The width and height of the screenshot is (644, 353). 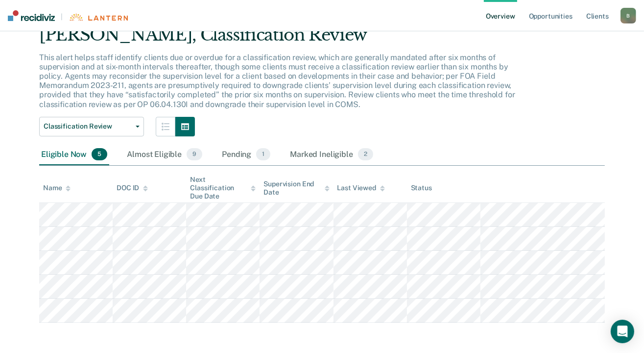 What do you see at coordinates (622, 331) in the screenshot?
I see `div: Open Intercom Messenger` at bounding box center [622, 331].